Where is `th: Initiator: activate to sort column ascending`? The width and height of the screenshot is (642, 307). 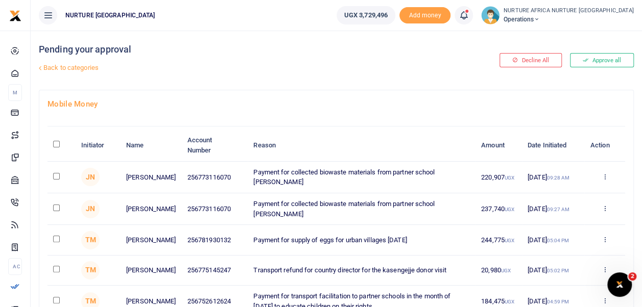
th: Initiator: activate to sort column ascending is located at coordinates (98, 145).